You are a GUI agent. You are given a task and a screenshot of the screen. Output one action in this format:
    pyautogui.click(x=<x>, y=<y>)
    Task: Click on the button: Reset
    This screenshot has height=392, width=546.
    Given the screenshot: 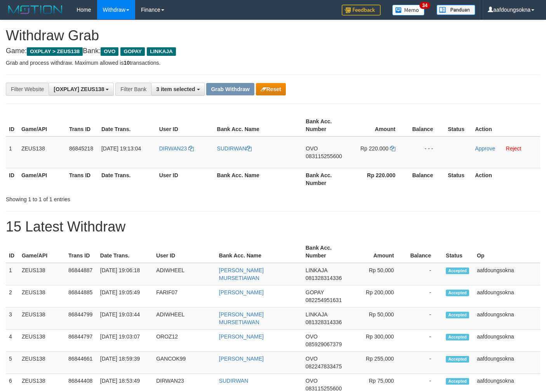 What is the action you would take?
    pyautogui.click(x=271, y=89)
    